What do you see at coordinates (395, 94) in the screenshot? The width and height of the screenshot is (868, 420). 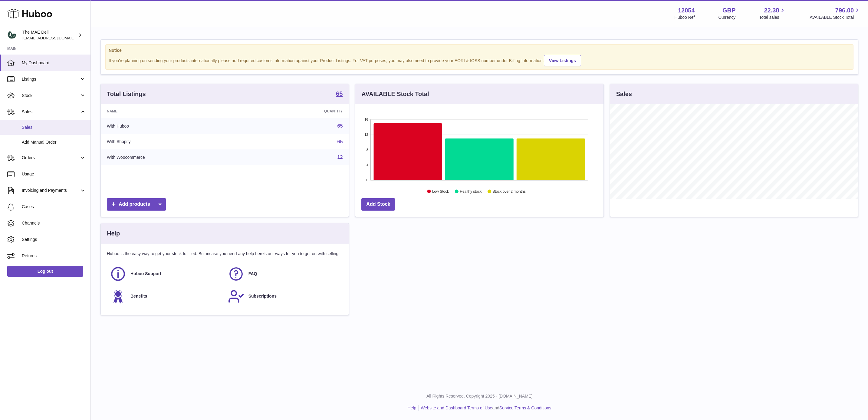 I see `h3: AVAILABLE Stock Total` at bounding box center [395, 94].